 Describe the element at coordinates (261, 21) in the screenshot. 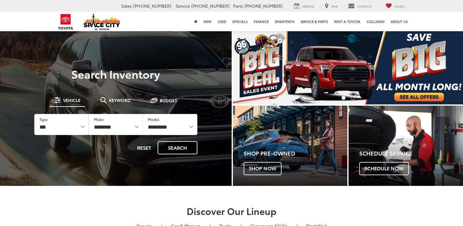

I see `a: Finance` at that location.